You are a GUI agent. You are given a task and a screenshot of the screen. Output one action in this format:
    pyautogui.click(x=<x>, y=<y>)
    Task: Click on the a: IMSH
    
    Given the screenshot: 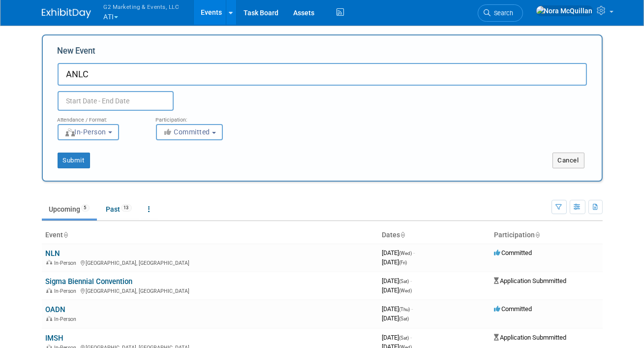 What is the action you would take?
    pyautogui.click(x=55, y=338)
    